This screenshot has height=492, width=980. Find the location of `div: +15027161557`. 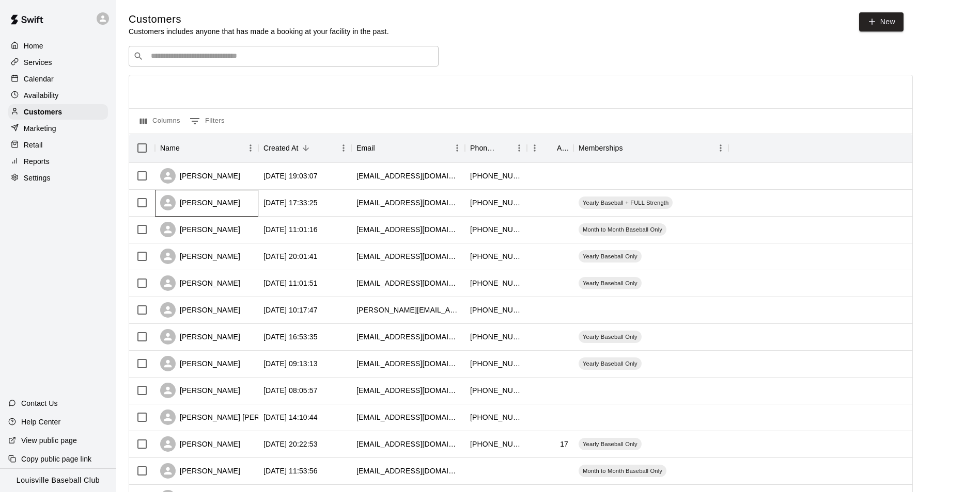

div: +15027161557 is located at coordinates (495, 444).